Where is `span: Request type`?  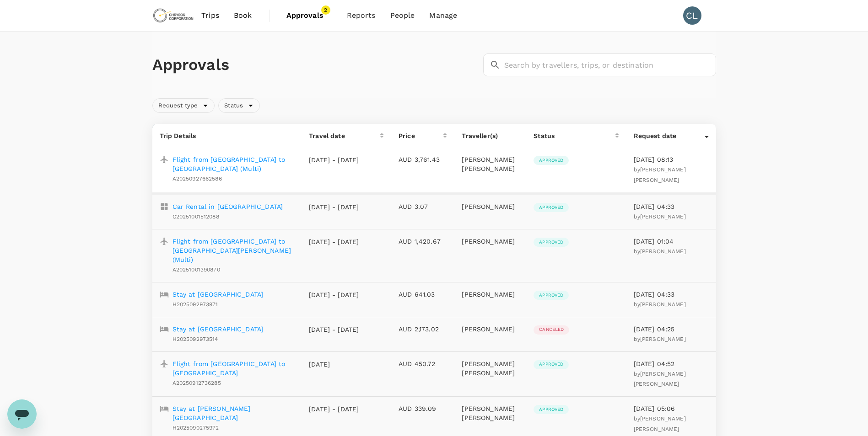 span: Request type is located at coordinates (178, 106).